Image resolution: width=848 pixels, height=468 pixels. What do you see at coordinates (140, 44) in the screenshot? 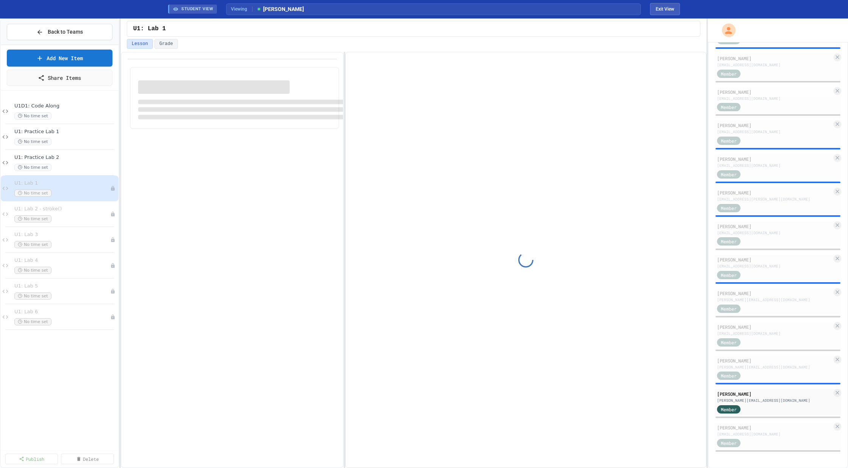
I see `button: Lesson` at bounding box center [140, 44].